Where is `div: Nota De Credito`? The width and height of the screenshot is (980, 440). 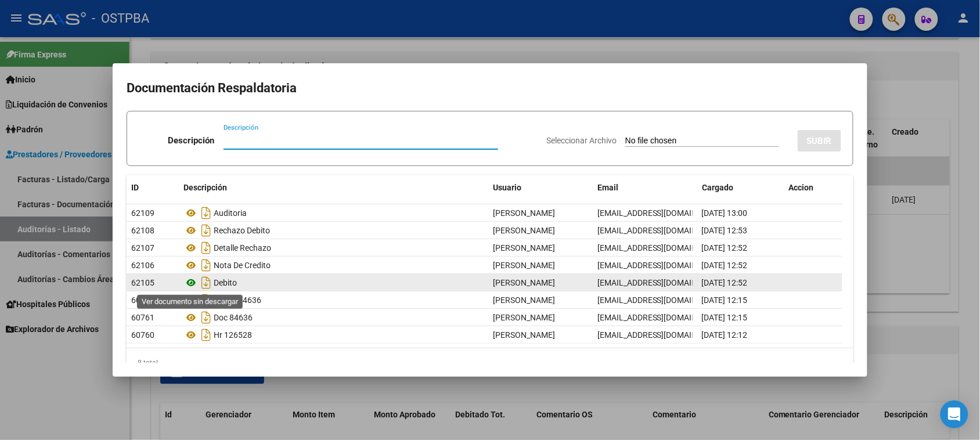
div: Nota De Credito is located at coordinates (334, 265).